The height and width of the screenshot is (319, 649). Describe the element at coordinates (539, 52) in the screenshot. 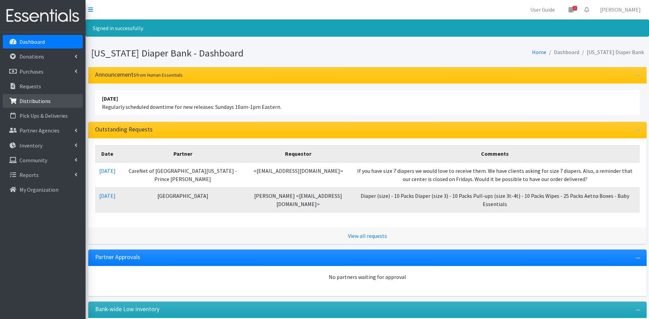

I see `a: Home` at that location.